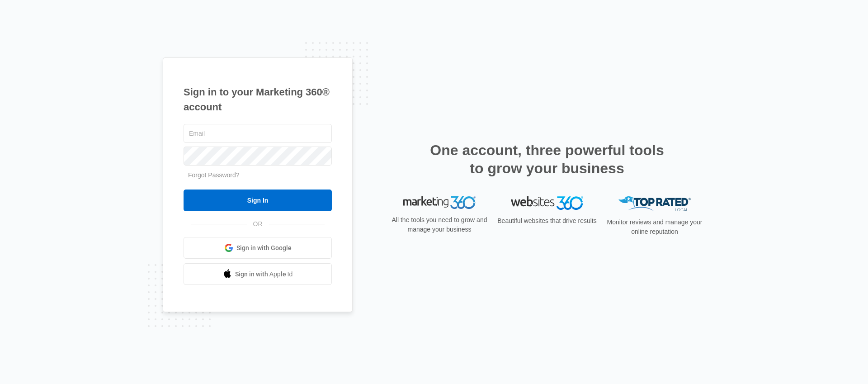 This screenshot has width=868, height=384. I want to click on p: All the tools you need to grow and manage your business, so click(440, 225).